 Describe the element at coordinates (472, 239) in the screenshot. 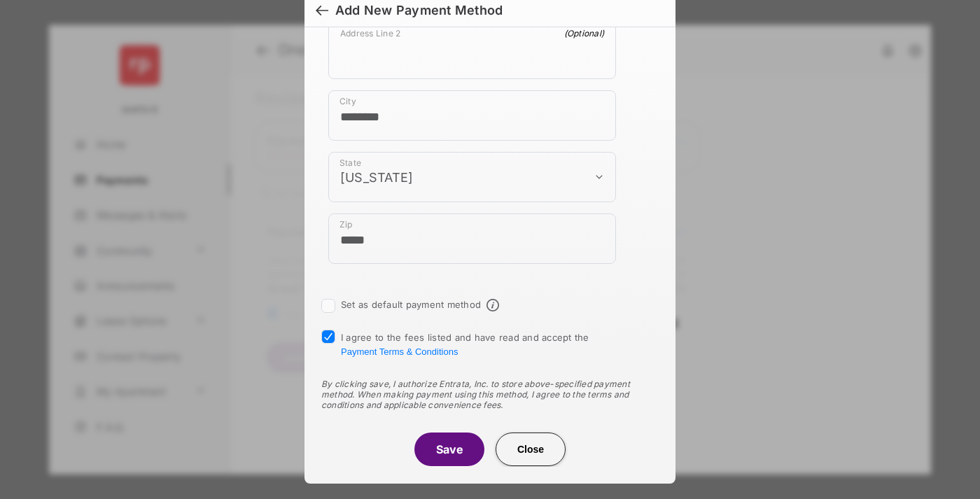

I see `div: payment_method_screening[postal_addresses][postalCode]` at that location.